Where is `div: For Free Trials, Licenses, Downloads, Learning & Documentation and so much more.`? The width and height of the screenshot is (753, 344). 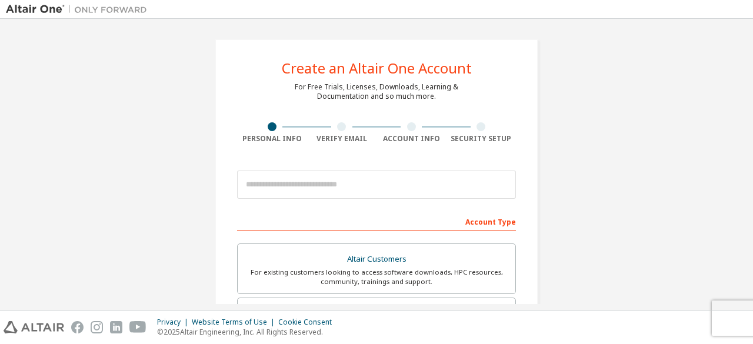 div: For Free Trials, Licenses, Downloads, Learning & Documentation and so much more. is located at coordinates (377, 92).